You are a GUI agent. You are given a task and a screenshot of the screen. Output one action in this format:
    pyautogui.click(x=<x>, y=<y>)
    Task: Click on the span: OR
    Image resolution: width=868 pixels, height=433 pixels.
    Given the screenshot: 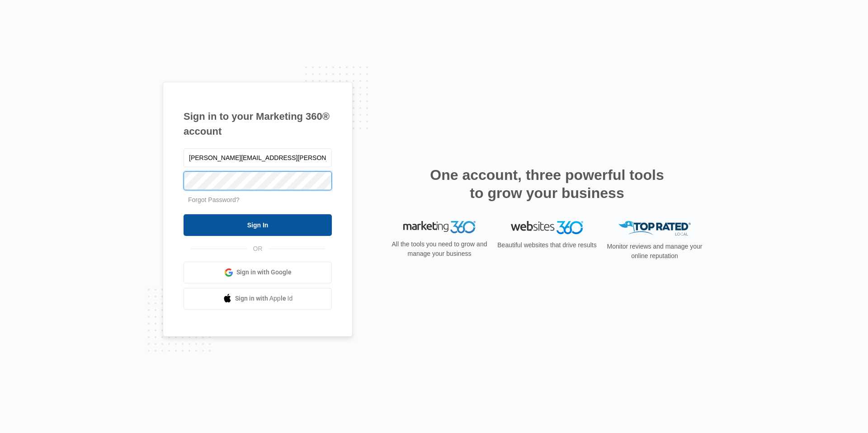 What is the action you would take?
    pyautogui.click(x=258, y=249)
    